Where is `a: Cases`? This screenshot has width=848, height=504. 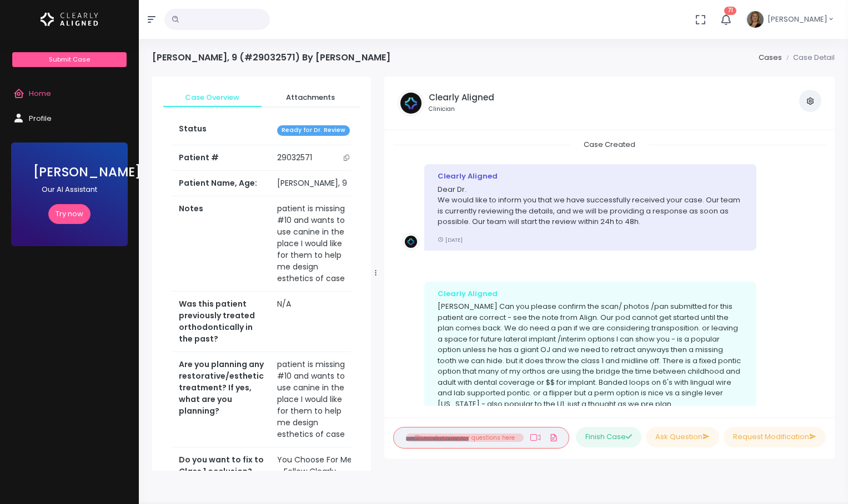
a: Cases is located at coordinates (771, 57).